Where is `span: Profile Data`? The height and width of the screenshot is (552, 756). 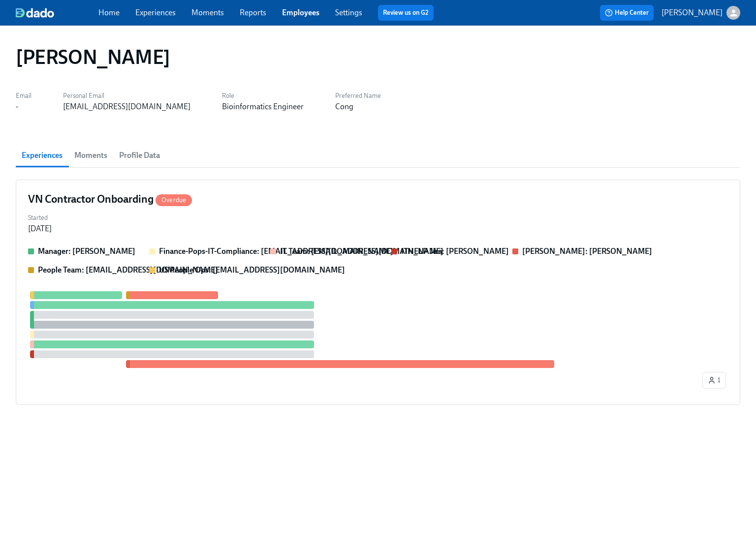 span: Profile Data is located at coordinates (139, 156).